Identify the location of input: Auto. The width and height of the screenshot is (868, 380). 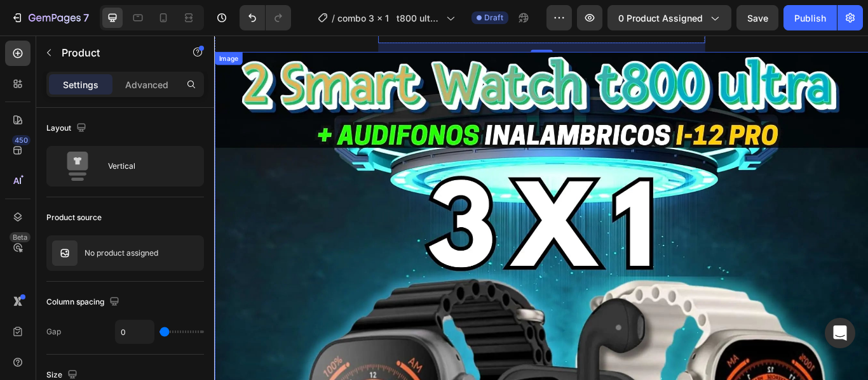
(135, 332).